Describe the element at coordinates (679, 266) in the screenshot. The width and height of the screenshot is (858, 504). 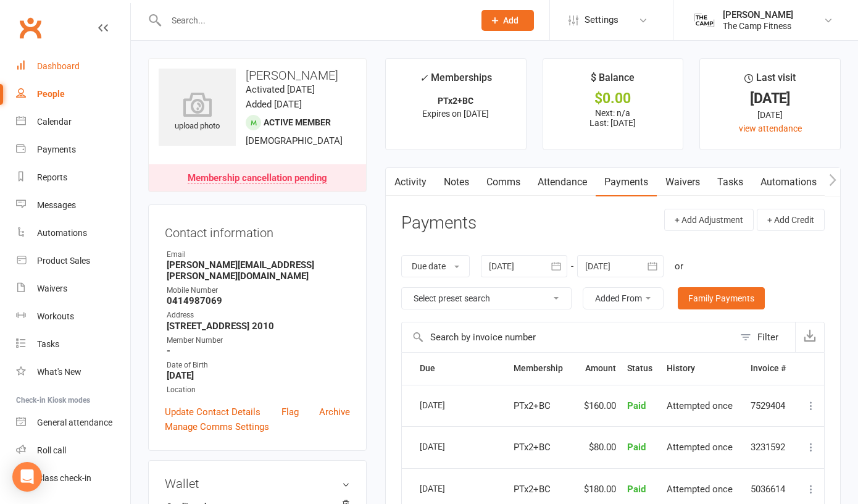
I see `div: or` at that location.